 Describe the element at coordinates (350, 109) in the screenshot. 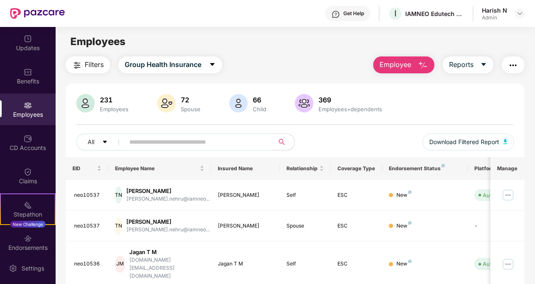

I see `div: Employees+dependents` at that location.